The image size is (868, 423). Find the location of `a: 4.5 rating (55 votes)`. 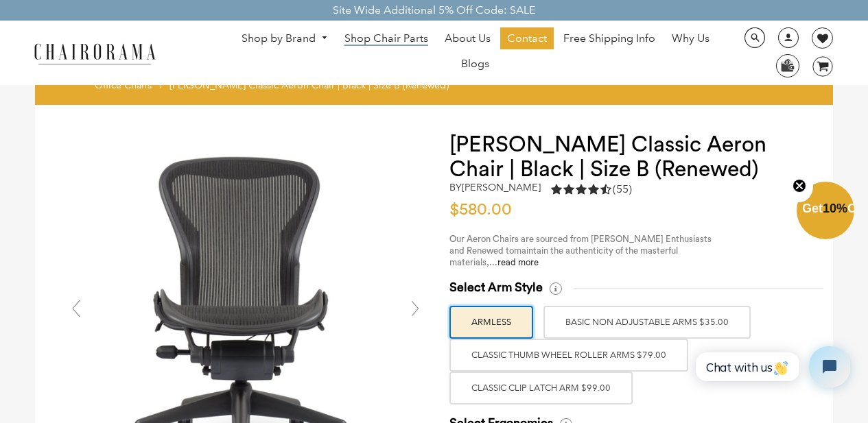

a: 4.5 rating (55 votes) is located at coordinates (591, 190).